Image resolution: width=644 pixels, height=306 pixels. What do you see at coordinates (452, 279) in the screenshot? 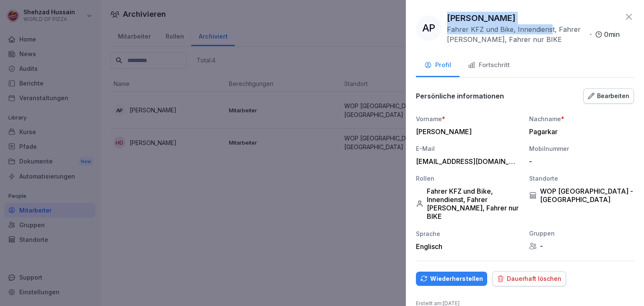
I see `div: Wiederherstellen` at bounding box center [452, 279].